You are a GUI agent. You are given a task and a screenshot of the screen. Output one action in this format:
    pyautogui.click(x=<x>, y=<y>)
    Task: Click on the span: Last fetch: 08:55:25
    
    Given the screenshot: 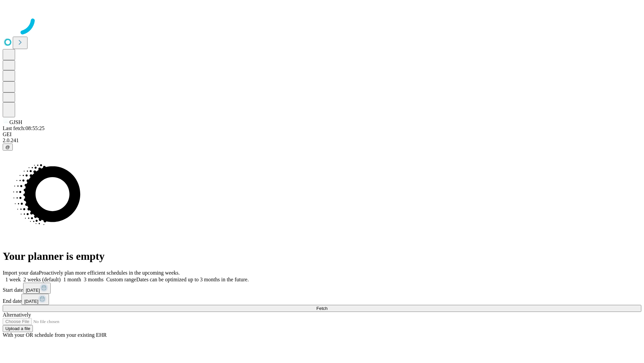 What is the action you would take?
    pyautogui.click(x=23, y=128)
    